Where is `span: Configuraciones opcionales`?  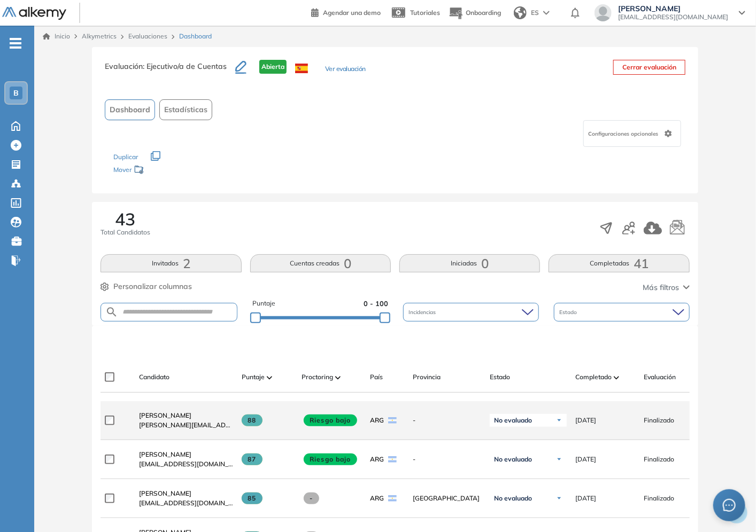
span: Configuraciones opcionales is located at coordinates (624, 134).